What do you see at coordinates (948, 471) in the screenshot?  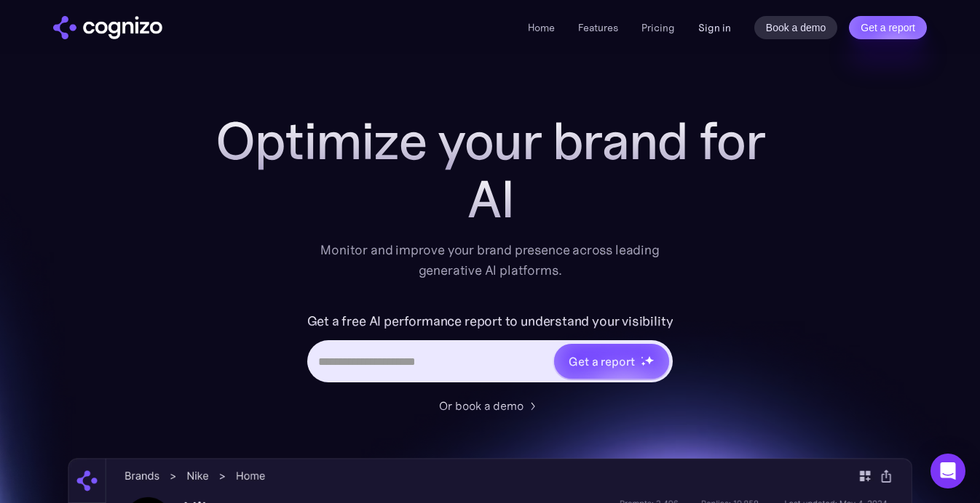 I see `div: Open Intercom Messenger` at bounding box center [948, 471].